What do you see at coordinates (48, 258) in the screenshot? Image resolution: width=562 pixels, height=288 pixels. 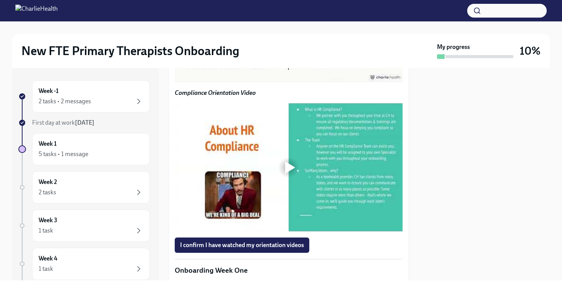 I see `h6: Week 4` at bounding box center [48, 258].